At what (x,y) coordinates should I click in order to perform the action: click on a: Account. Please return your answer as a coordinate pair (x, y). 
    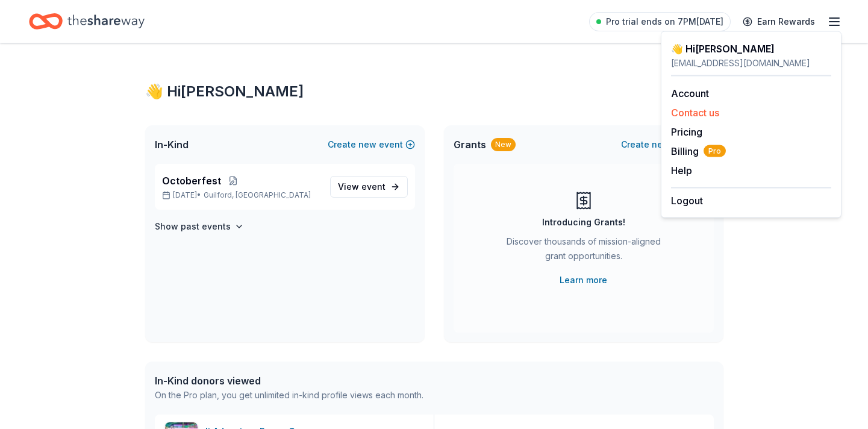
    Looking at the image, I should click on (690, 93).